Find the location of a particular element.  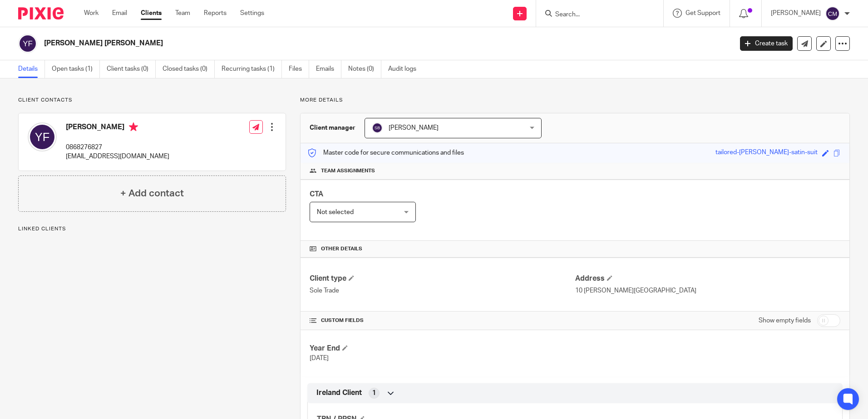

p: Master code for secure communications and files is located at coordinates (385, 153).